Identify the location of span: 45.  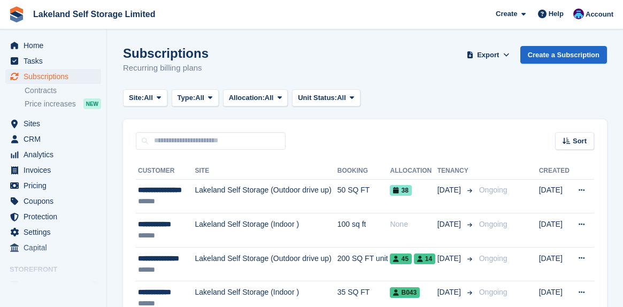
(400, 259).